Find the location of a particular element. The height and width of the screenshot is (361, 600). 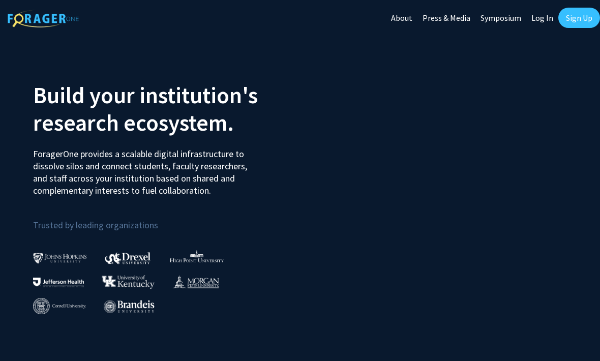

img: ForagerOne Logo is located at coordinates (43, 18).